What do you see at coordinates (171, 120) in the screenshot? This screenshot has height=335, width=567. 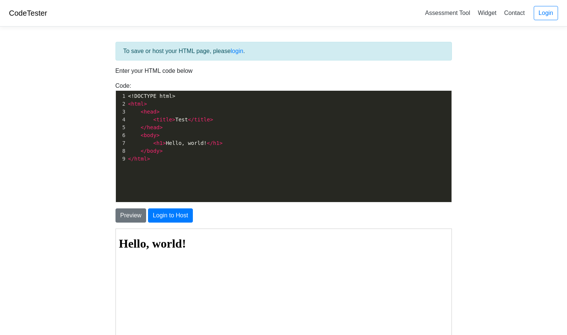 I see `span: Test` at bounding box center [171, 120].